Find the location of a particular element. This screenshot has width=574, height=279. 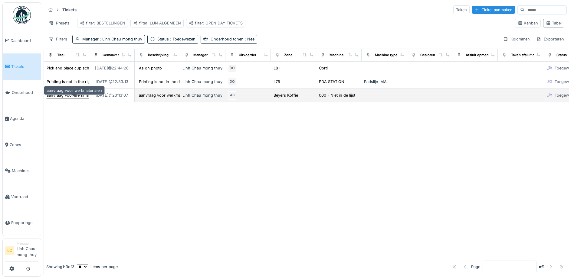

div: filter: OPEN DAY TICKETS is located at coordinates (216, 23).